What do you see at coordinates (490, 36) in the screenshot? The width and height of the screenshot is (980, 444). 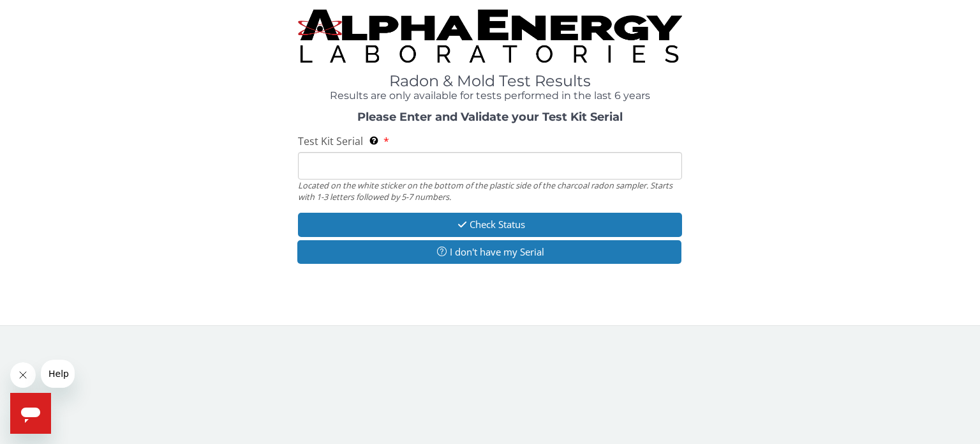 I see `img: TightCrop.jpg` at bounding box center [490, 36].